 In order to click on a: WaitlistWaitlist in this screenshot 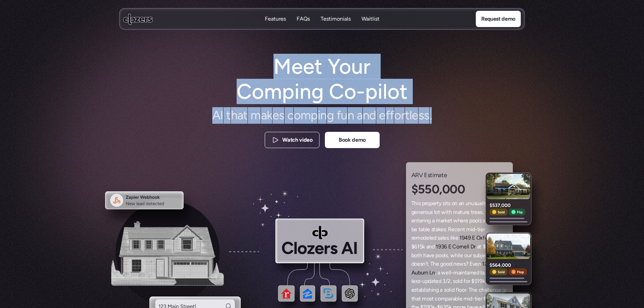, I will do `click(370, 19)`.